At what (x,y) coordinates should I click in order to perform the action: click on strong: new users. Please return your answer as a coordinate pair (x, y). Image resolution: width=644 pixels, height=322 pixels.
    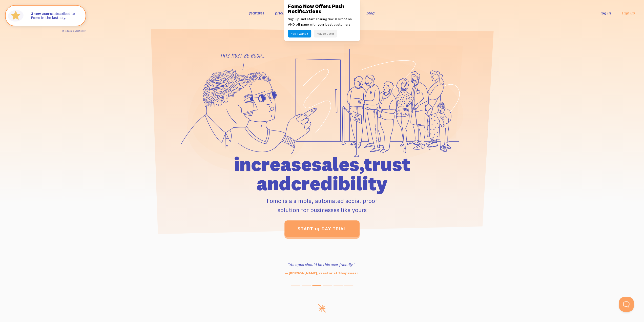
    Looking at the image, I should click on (41, 13).